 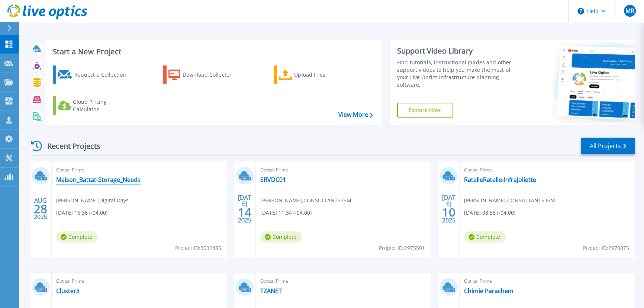 I want to click on span: 10, so click(x=448, y=212).